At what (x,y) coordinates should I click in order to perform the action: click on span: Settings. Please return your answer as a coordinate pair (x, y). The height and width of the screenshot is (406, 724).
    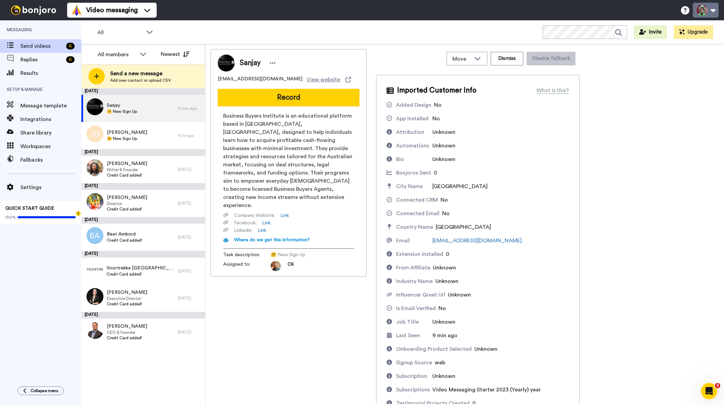
    Looking at the image, I should click on (51, 188).